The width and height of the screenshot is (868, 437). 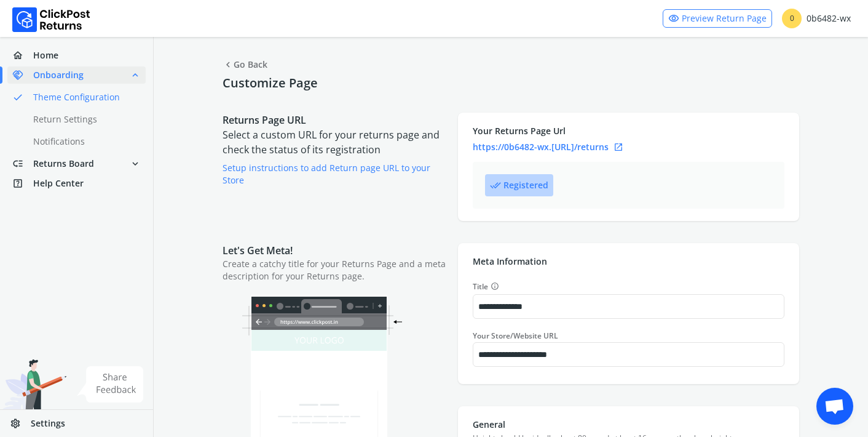 I want to click on span: done, so click(x=18, y=97).